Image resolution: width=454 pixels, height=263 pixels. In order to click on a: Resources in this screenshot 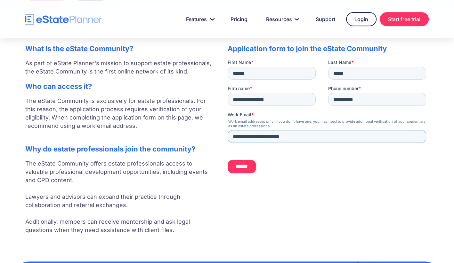, I will do `click(281, 19)`.